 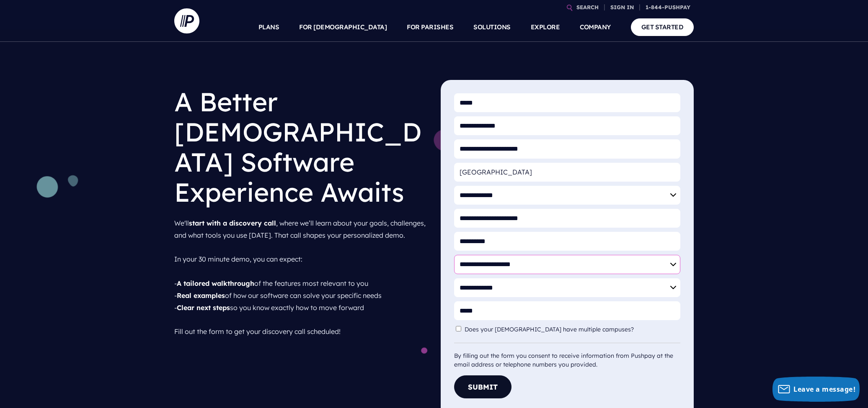 What do you see at coordinates (567, 356) in the screenshot?
I see `div: By filling out the form you consent to receive information from Pushpay at the email address or t...` at bounding box center [567, 356].